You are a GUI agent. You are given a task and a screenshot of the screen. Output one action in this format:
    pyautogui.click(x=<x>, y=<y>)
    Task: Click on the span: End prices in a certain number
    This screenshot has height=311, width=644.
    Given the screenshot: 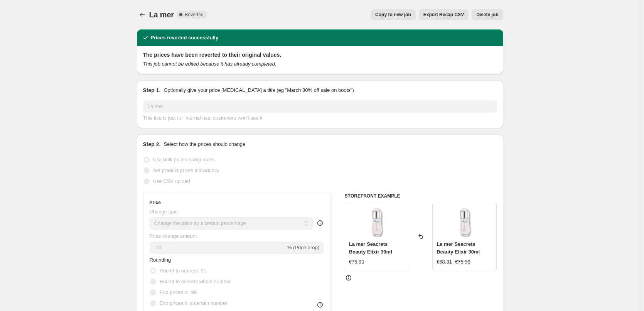 What is the action you would take?
    pyautogui.click(x=194, y=303)
    